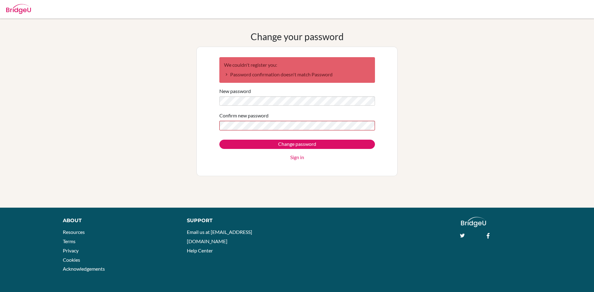 This screenshot has width=594, height=292. What do you see at coordinates (238, 221) in the screenshot?
I see `div: Support` at bounding box center [238, 221].